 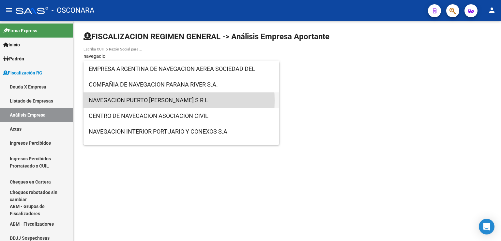 What do you see at coordinates (181, 131) in the screenshot?
I see `span: NAVEGACION INTERIOR PORTUARIO Y CONEXOS S.A` at bounding box center [181, 131].